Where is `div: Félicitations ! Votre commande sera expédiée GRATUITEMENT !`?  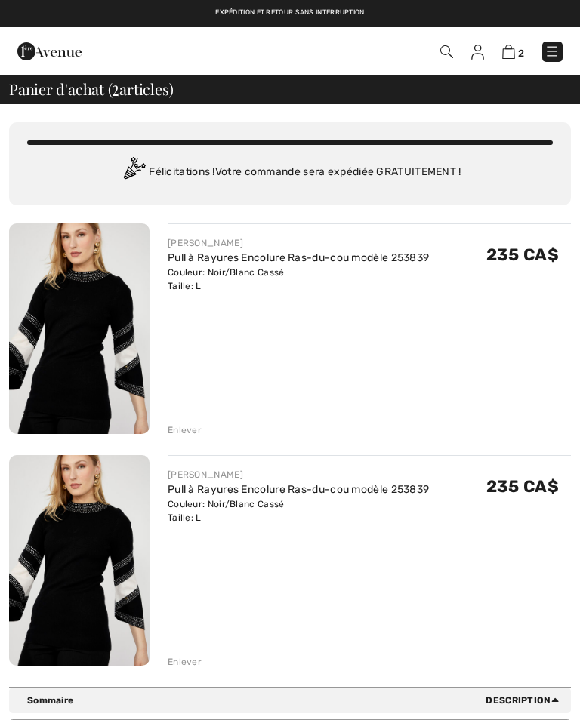
div: Félicitations ! Votre commande sera expédiée GRATUITEMENT ! is located at coordinates (290, 172).